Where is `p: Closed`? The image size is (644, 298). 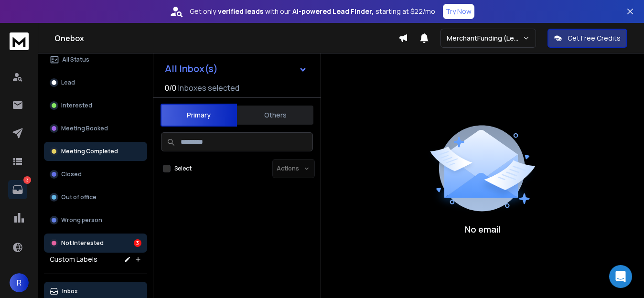
p: Closed is located at coordinates (71, 174).